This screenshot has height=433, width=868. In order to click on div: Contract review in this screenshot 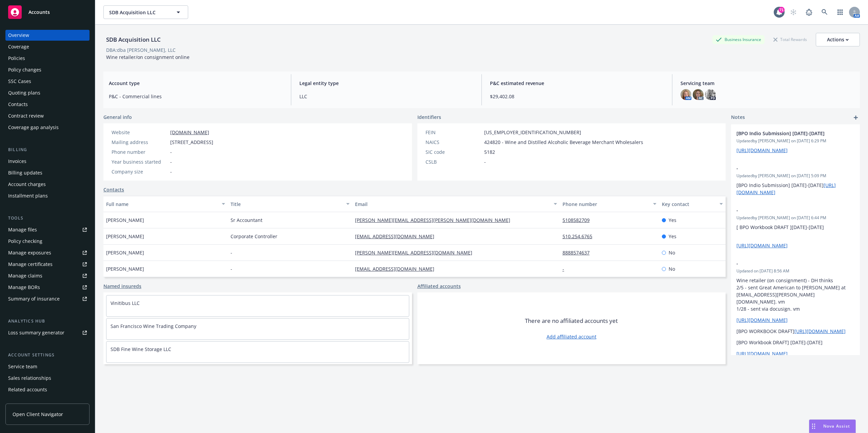, I will do `click(26, 116)`.